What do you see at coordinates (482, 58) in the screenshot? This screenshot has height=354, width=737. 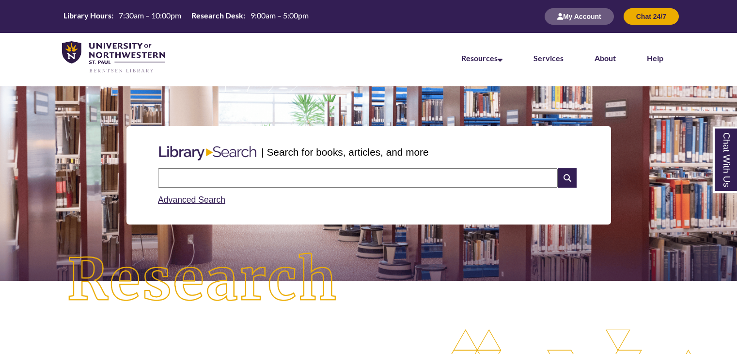 I see `a: Resources` at bounding box center [482, 58].